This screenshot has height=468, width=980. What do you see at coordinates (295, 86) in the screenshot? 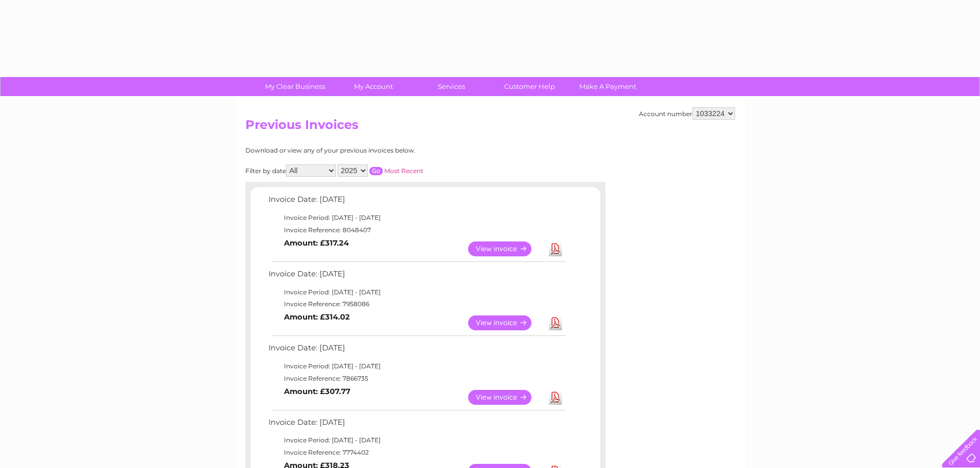
I see `a: My Clear Business` at bounding box center [295, 86].